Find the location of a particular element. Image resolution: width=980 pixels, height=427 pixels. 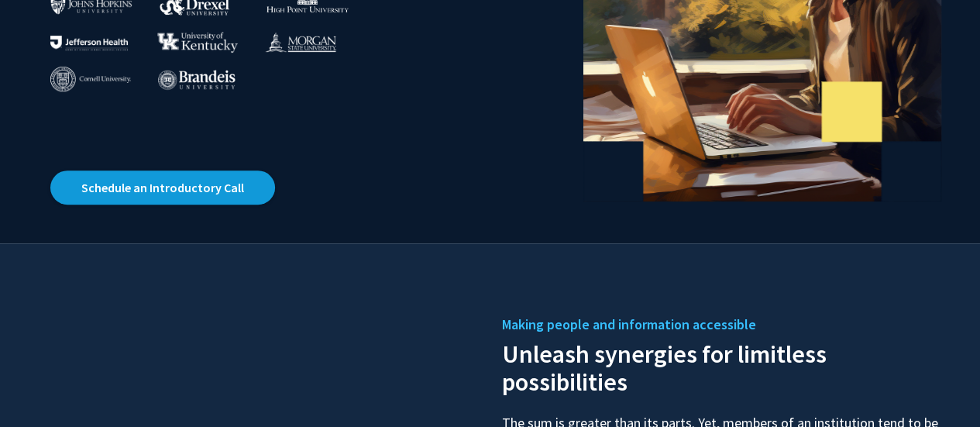

img: Cornell University is located at coordinates (91, 79).